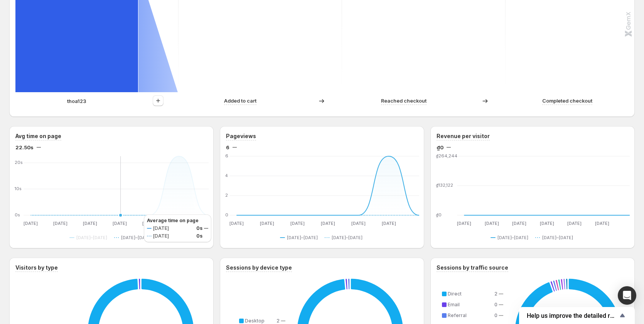 The image size is (644, 324). I want to click on h3: Revenue per visitor, so click(463, 137).